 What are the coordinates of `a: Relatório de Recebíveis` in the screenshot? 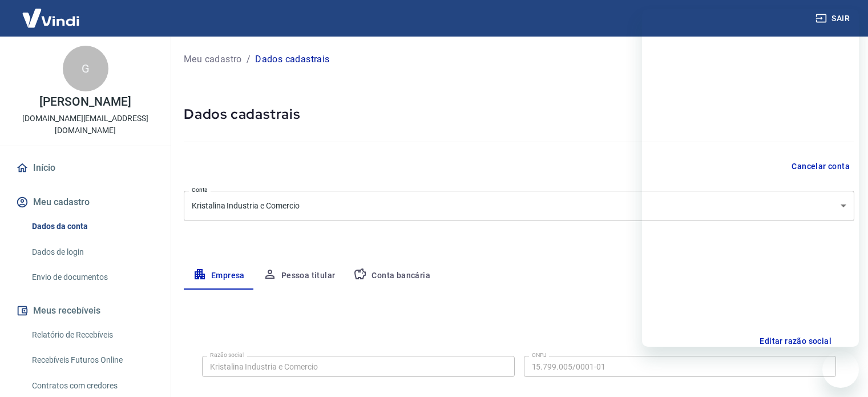 It's located at (92, 334).